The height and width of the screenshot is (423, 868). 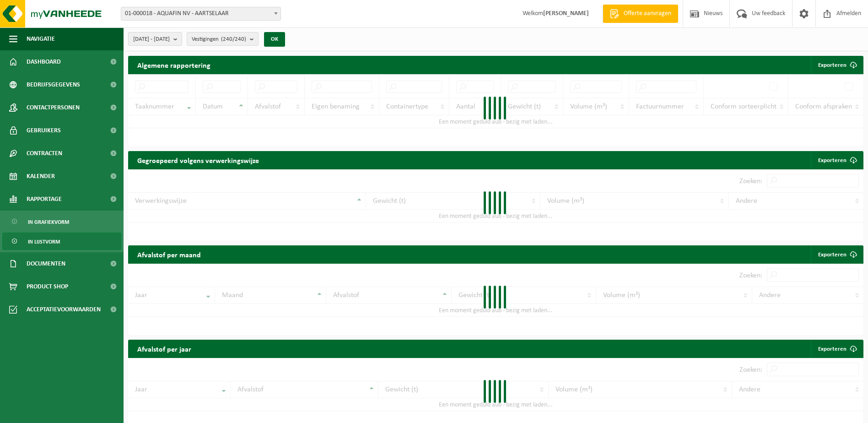 I want to click on h2: Algemene rapportering, so click(x=174, y=65).